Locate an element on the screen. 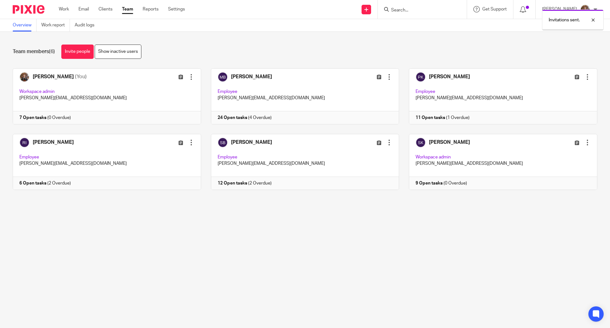 This screenshot has height=328, width=610. a: Reports is located at coordinates (151, 9).